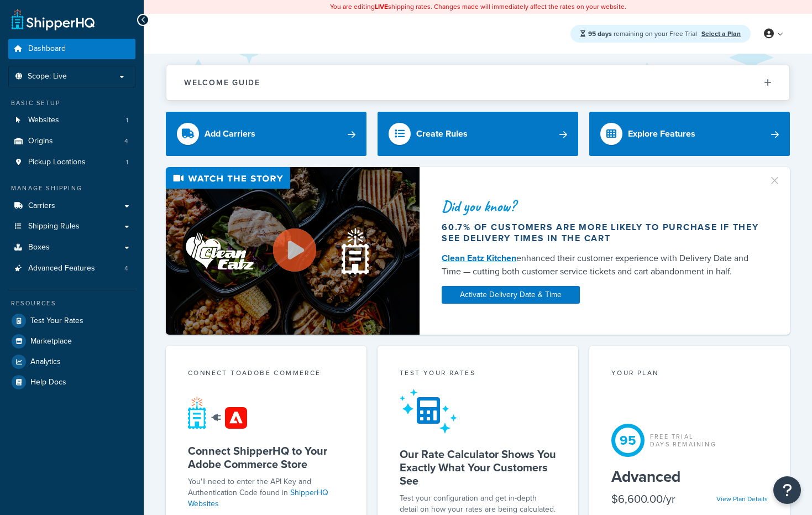 This screenshot has height=515, width=812. I want to click on span: Websites, so click(43, 120).